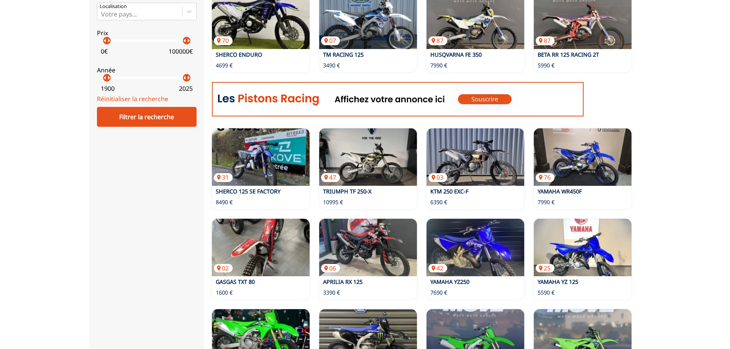 The height and width of the screenshot is (349, 730). What do you see at coordinates (582, 157) in the screenshot?
I see `img: YAMAHA WR450F` at bounding box center [582, 157].